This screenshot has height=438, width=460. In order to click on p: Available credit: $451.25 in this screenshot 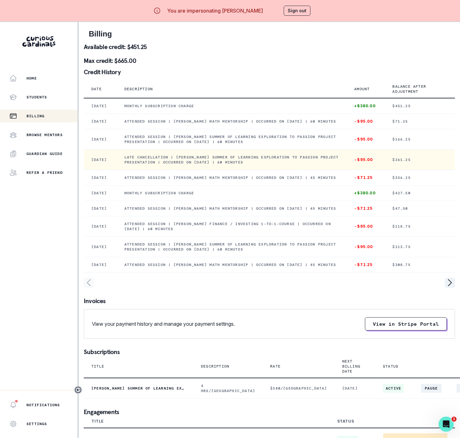, I will do `click(269, 47)`.